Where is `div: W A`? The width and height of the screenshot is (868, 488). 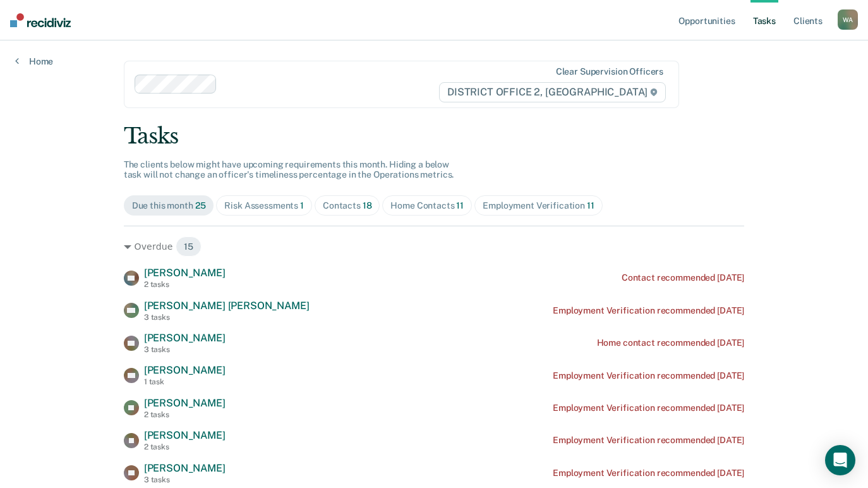 div: W A is located at coordinates (848, 20).